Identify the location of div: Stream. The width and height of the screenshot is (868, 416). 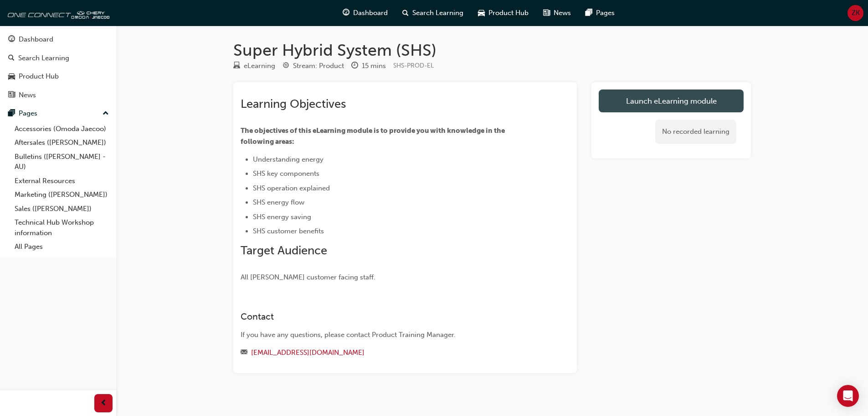
(313, 66).